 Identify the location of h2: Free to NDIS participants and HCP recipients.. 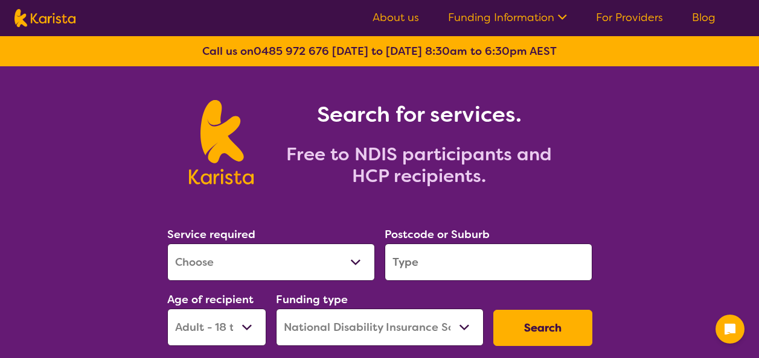
(419, 165).